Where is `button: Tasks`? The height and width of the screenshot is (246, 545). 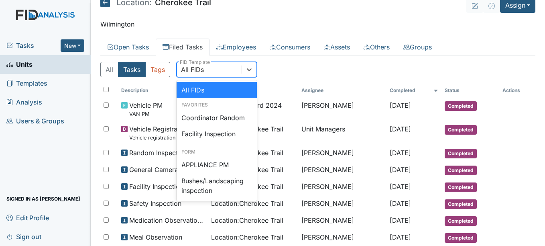 button: Tasks is located at coordinates (132, 69).